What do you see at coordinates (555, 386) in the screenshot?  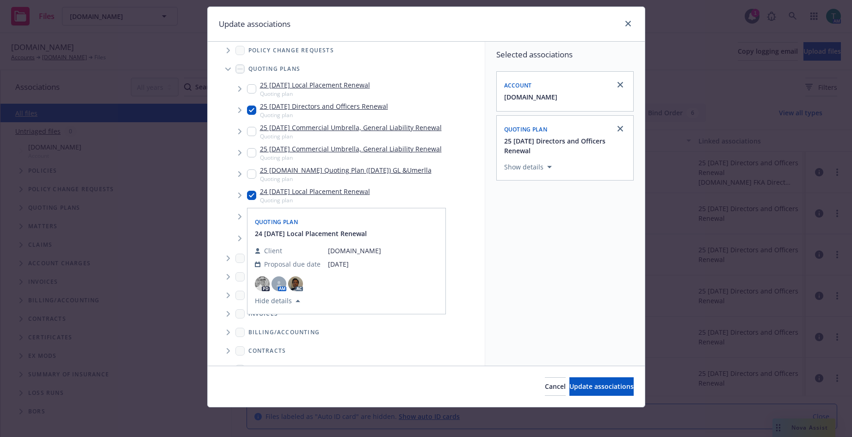 I see `button: Cancel` at bounding box center [555, 386].